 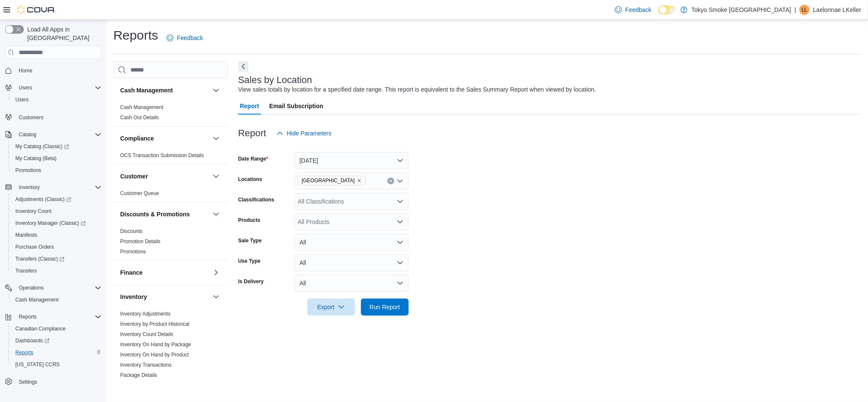 I want to click on button: Home, so click(x=54, y=70).